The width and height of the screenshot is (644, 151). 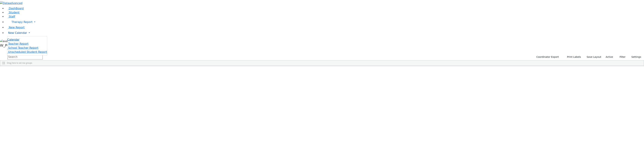 I want to click on input: Search, so click(x=25, y=57).